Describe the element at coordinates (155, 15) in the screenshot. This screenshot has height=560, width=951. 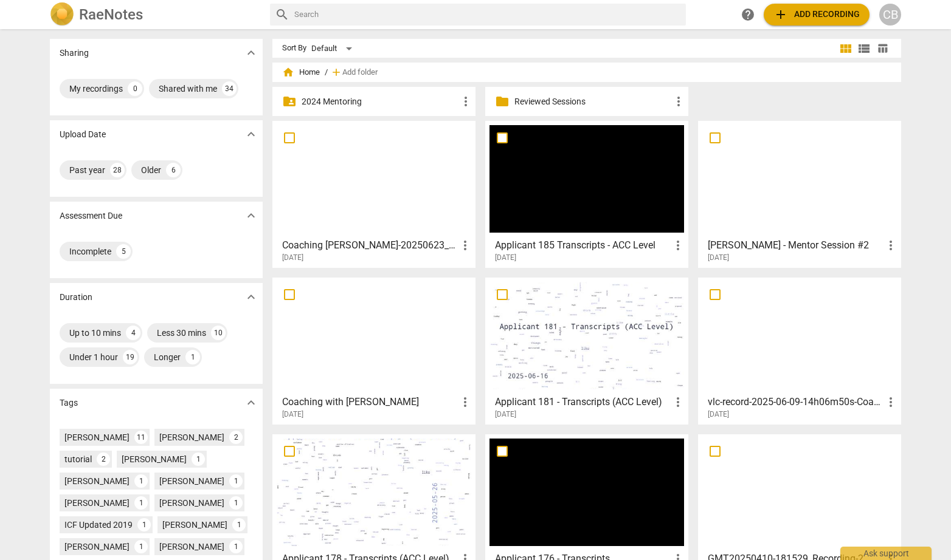
I see `a: LogoRaeNotes` at that location.